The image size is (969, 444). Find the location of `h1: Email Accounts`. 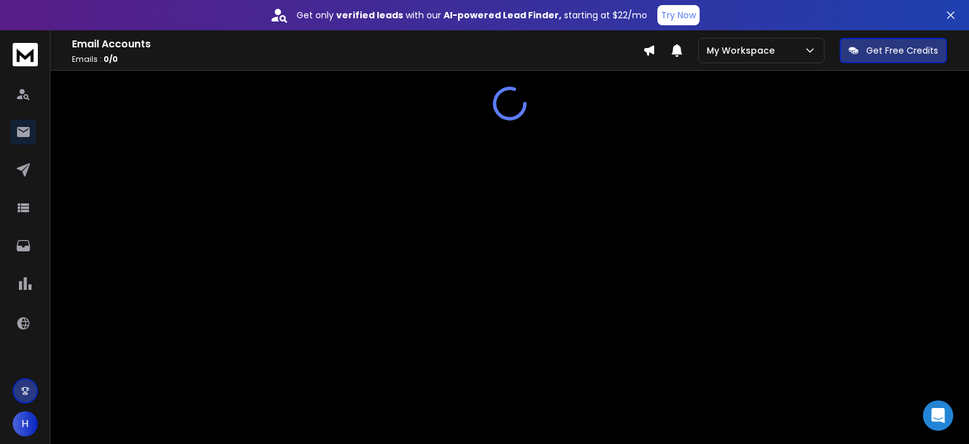

h1: Email Accounts is located at coordinates (357, 44).